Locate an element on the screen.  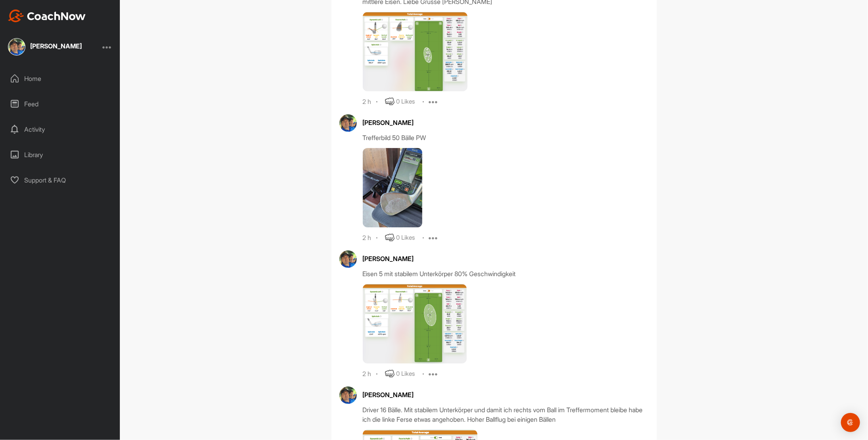
div: Home is located at coordinates (60, 78).